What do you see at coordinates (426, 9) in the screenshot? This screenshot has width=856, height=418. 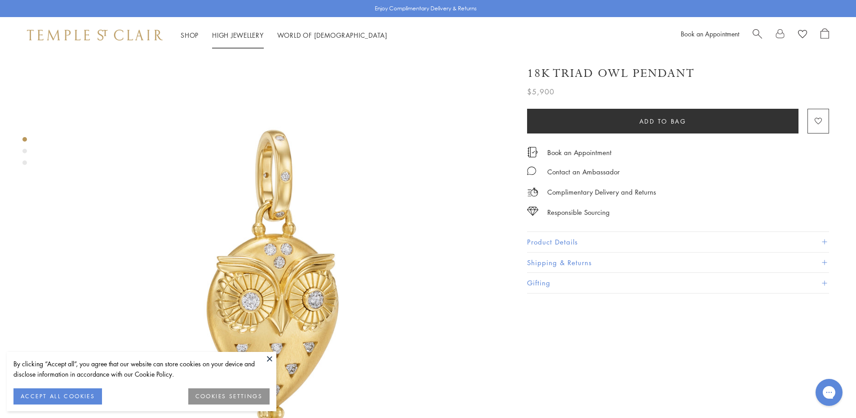 I see `p: Enjoy Complimentary Delivery & Returns` at bounding box center [426, 9].